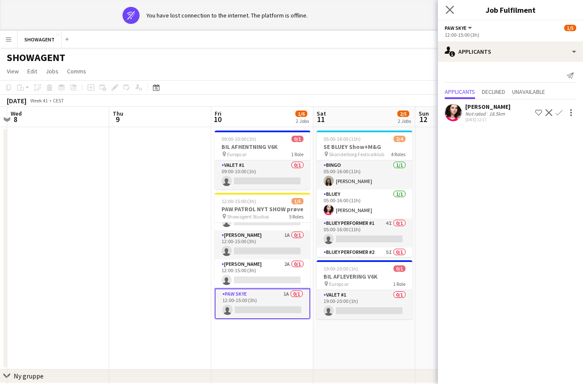 This screenshot has height=384, width=583. Describe the element at coordinates (364, 305) in the screenshot. I see `app-card-role: Valet #10/119:00-20:00 (1h)` at that location.